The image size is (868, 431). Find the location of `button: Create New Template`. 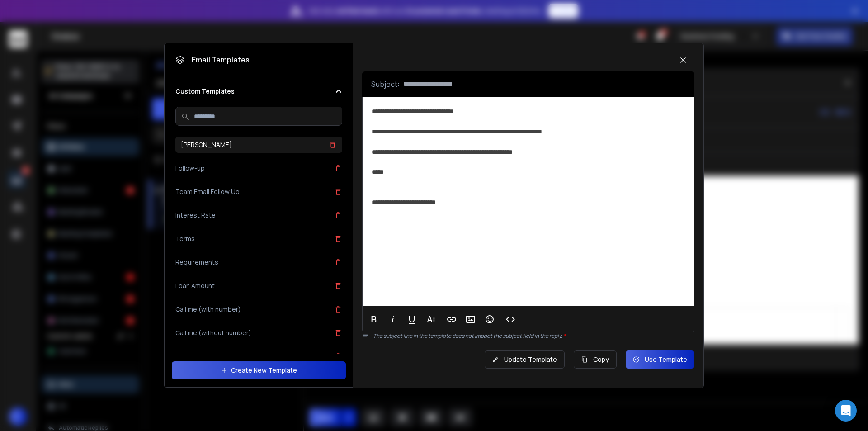

button: Create New Template is located at coordinates (259, 371).